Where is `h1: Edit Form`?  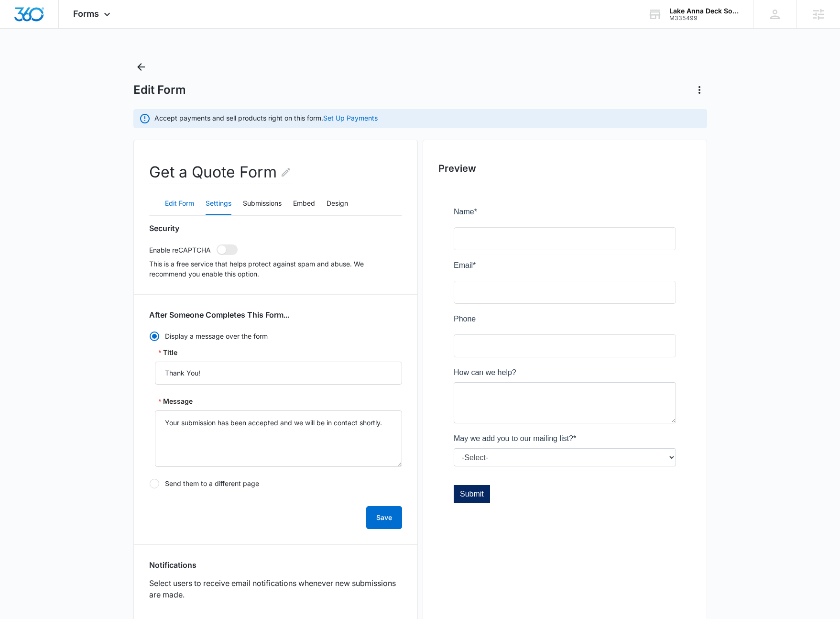
h1: Edit Form is located at coordinates (160, 90).